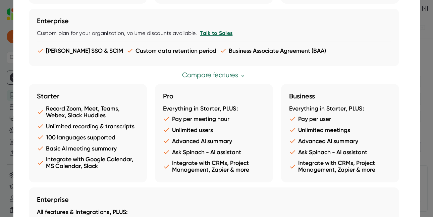 The width and height of the screenshot is (433, 217). I want to click on li: 100 languages supported, so click(88, 137).